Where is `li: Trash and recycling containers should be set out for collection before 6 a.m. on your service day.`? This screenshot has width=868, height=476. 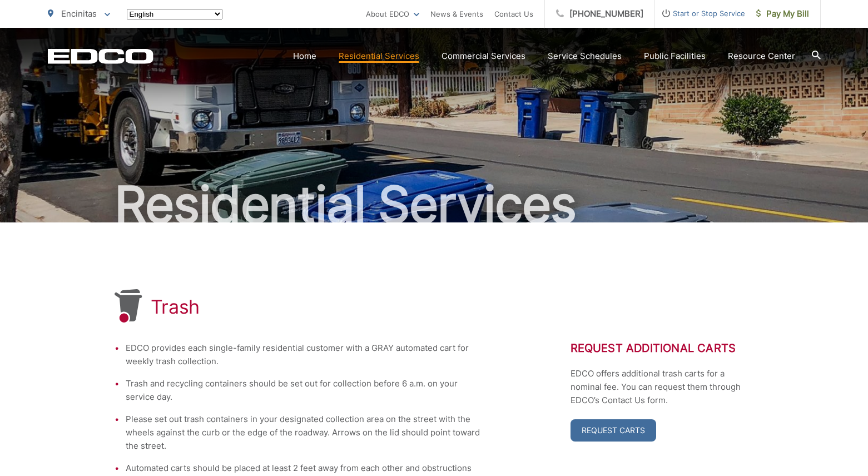 li: Trash and recycling containers should be set out for collection before 6 a.m. on your service day. is located at coordinates (303, 390).